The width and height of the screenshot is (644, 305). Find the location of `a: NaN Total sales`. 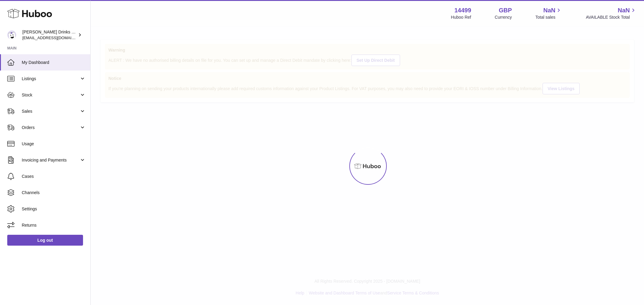

a: NaN Total sales is located at coordinates (549, 13).